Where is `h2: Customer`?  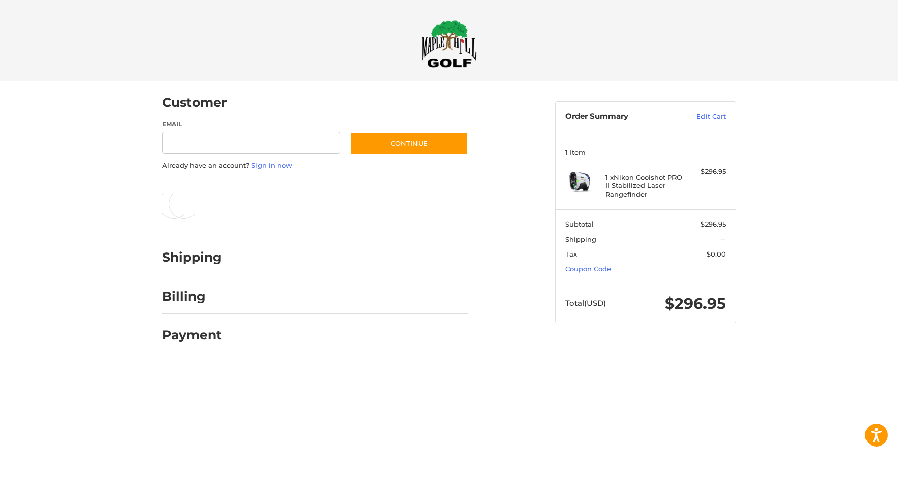 h2: Customer is located at coordinates (195, 102).